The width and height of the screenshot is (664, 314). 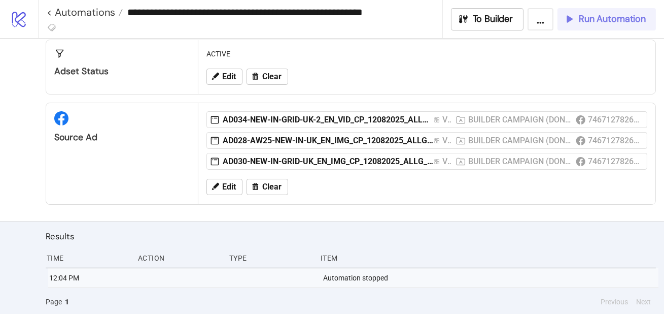 What do you see at coordinates (54, 301) in the screenshot?
I see `span: Page` at bounding box center [54, 301].